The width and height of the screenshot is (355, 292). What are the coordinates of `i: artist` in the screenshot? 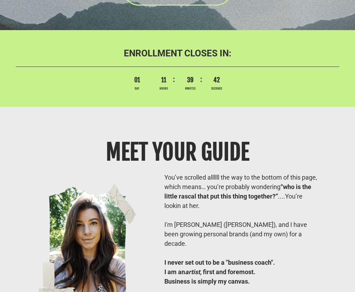 It's located at (192, 271).